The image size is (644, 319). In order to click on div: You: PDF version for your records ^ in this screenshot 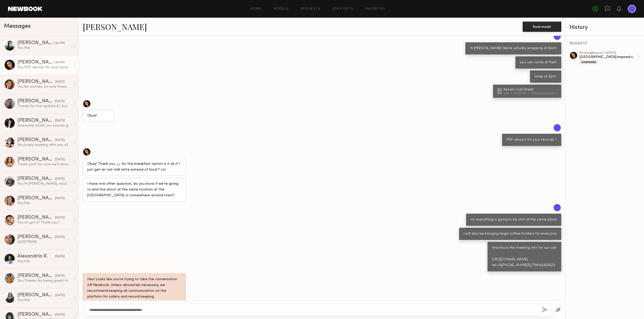, I will do `click(44, 67)`.